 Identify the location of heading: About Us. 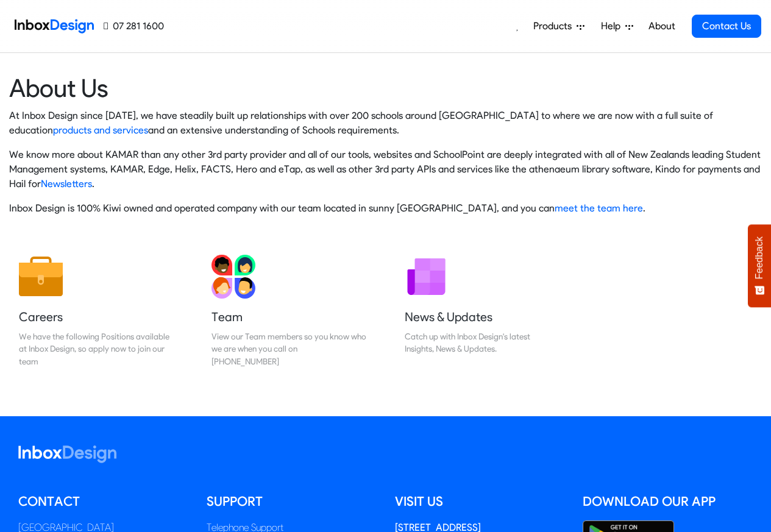
(385, 88).